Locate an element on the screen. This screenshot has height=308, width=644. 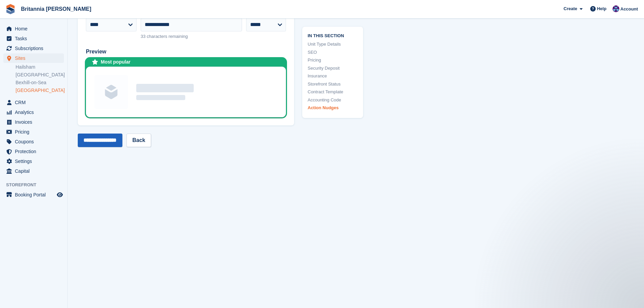
img: Unit group image placeholder is located at coordinates (111, 92).